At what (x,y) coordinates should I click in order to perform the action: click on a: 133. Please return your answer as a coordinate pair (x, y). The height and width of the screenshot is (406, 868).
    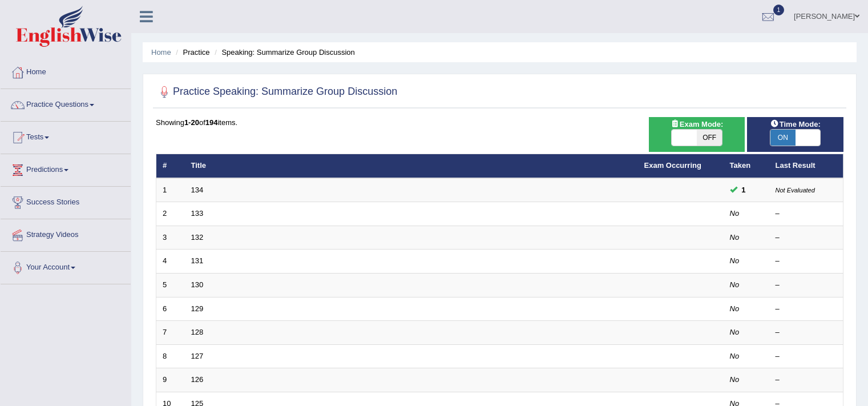
    Looking at the image, I should click on (197, 213).